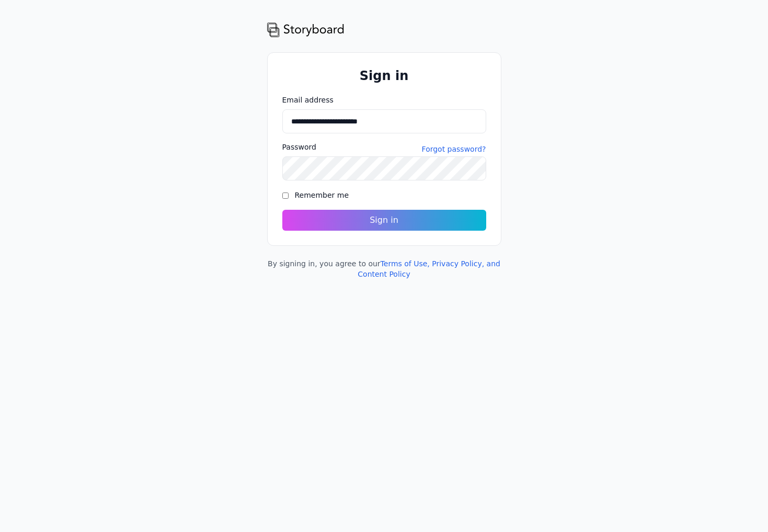 Image resolution: width=768 pixels, height=532 pixels. Describe the element at coordinates (306, 30) in the screenshot. I see `img: storyboard` at that location.